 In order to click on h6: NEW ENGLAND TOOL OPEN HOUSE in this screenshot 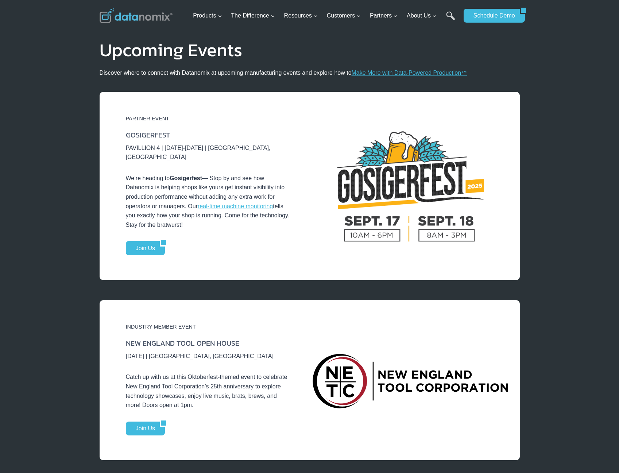, I will do `click(209, 343)`.